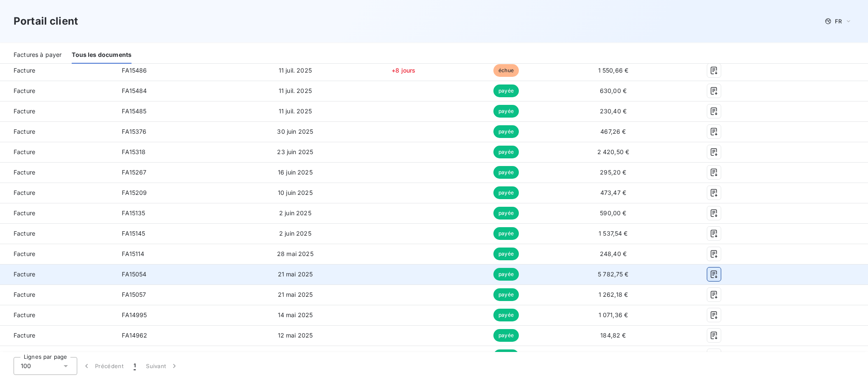 The height and width of the screenshot is (380, 868). What do you see at coordinates (133, 213) in the screenshot?
I see `span: FA15135` at bounding box center [133, 213].